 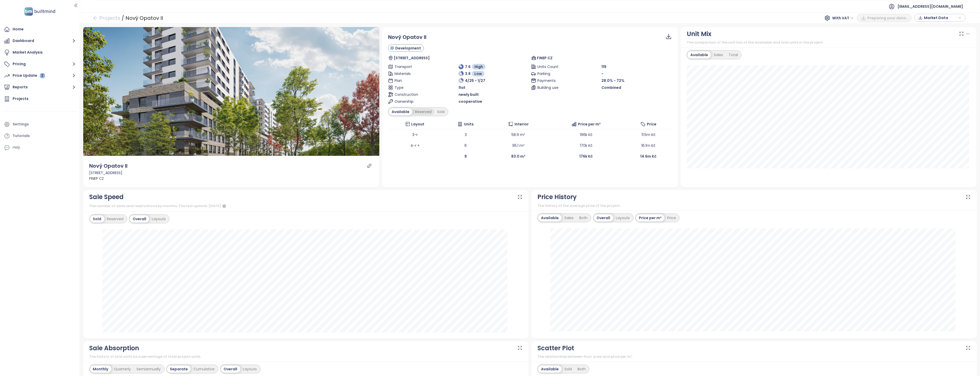 I want to click on a: Projects, so click(x=40, y=99).